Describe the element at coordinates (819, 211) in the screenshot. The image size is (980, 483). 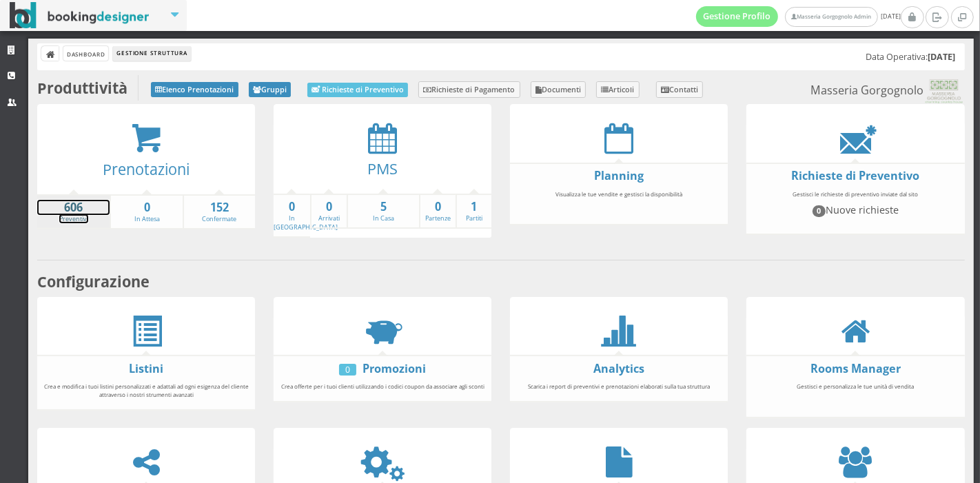
I see `span: 0` at that location.